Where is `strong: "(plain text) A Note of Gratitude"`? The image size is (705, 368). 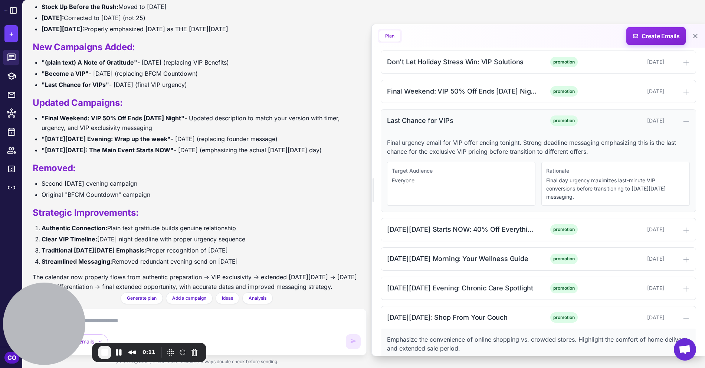
strong: "(plain text) A Note of Gratitude" is located at coordinates (89, 62).